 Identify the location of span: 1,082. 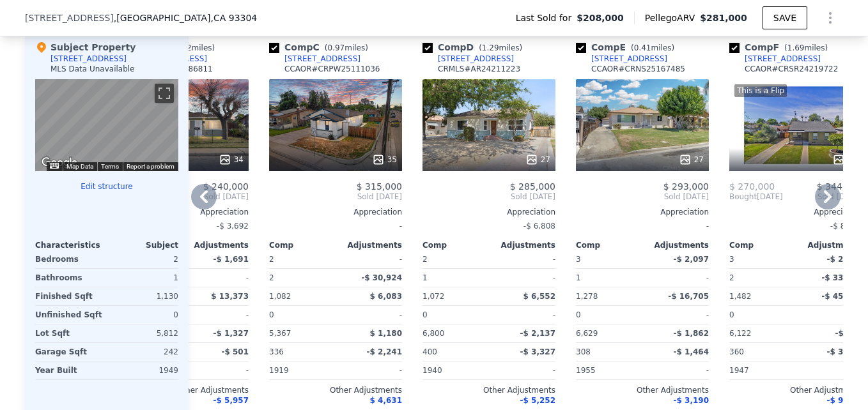
(280, 297).